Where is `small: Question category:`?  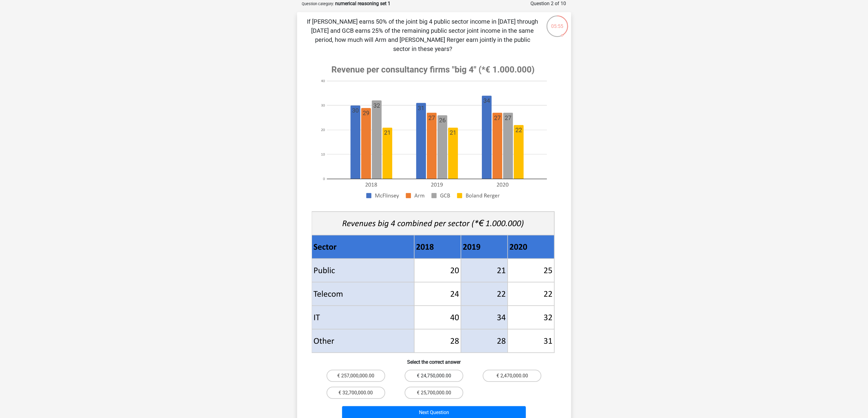 small: Question category: is located at coordinates (318, 3).